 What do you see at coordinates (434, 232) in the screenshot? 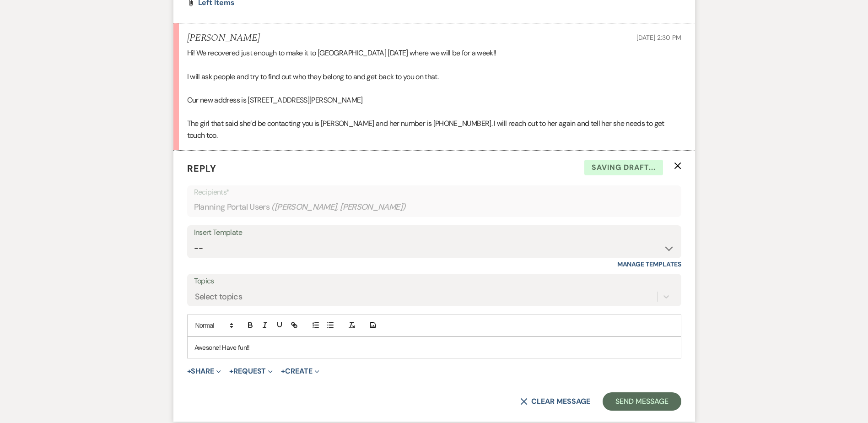
I see `div: Insert Template` at bounding box center [434, 232].